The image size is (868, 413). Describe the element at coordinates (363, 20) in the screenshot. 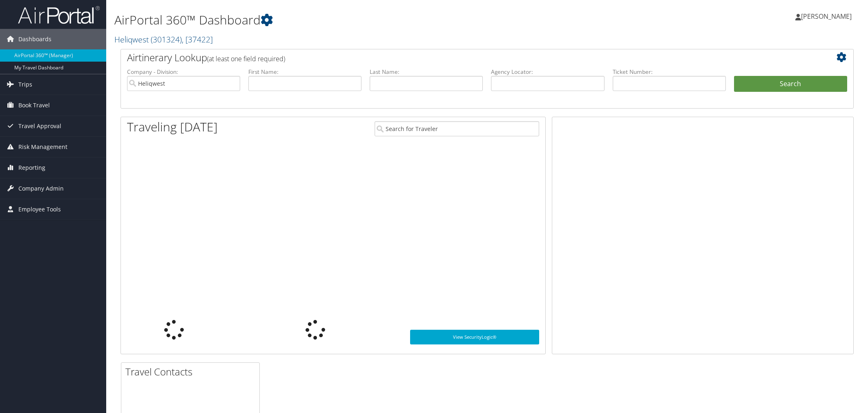

I see `h1: AirPortal 360™ Dashboard` at that location.